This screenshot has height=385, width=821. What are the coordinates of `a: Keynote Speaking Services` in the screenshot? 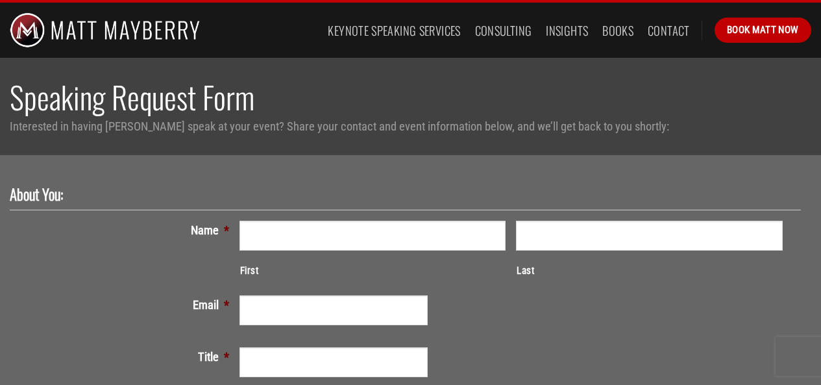 It's located at (394, 31).